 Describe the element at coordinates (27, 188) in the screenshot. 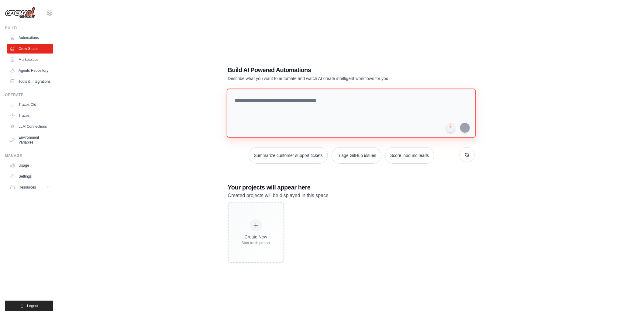

I see `span: Resources` at that location.